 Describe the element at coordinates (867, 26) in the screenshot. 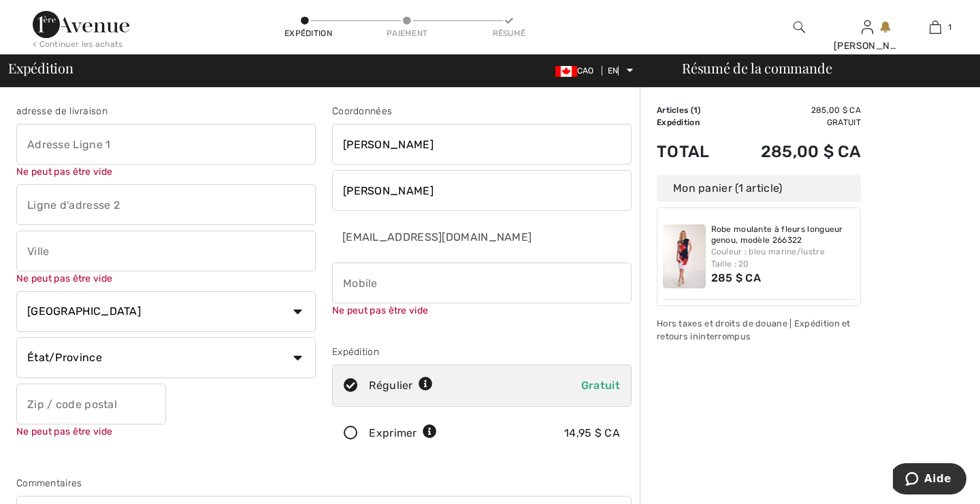

I see `a: Se connecter` at that location.